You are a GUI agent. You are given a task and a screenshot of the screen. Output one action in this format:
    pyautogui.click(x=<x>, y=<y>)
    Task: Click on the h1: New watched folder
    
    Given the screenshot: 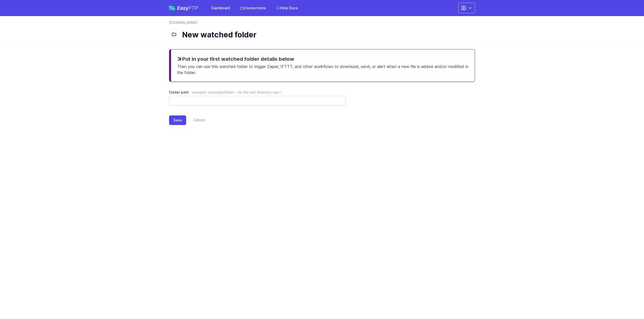 What is the action you would take?
    pyautogui.click(x=326, y=35)
    